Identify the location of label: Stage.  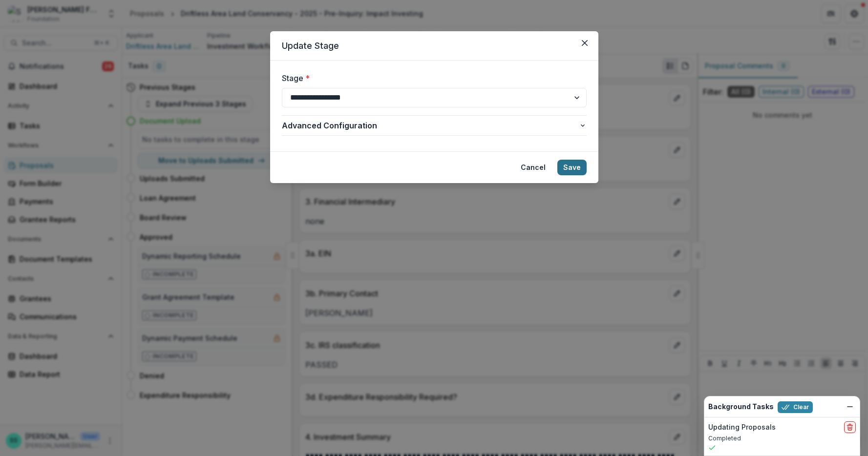
(432, 78).